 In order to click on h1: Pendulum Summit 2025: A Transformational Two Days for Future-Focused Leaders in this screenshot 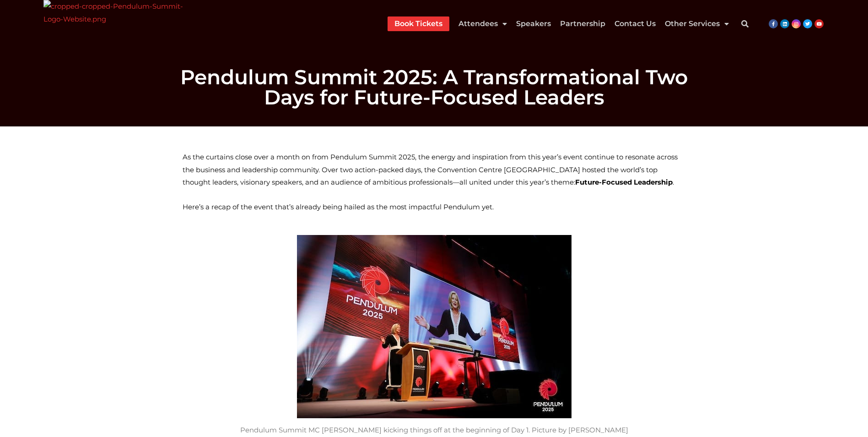, I will do `click(434, 87)`.